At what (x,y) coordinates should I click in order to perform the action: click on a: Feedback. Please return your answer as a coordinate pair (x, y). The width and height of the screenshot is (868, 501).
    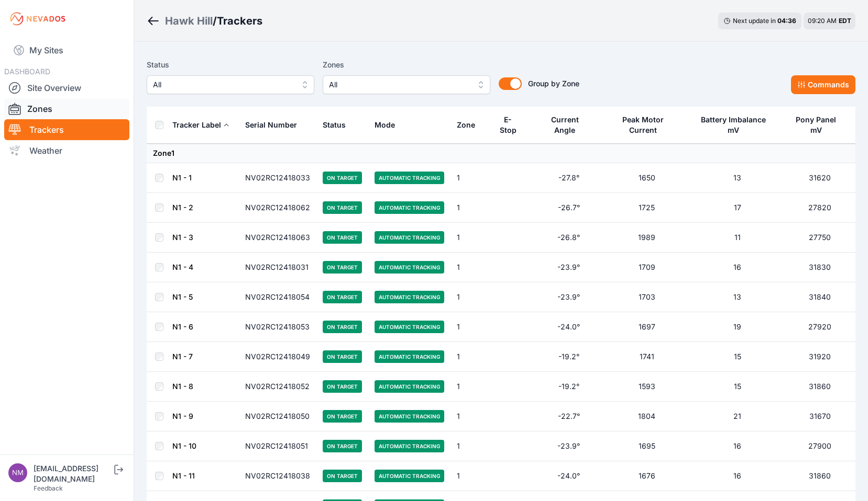
    Looking at the image, I should click on (48, 488).